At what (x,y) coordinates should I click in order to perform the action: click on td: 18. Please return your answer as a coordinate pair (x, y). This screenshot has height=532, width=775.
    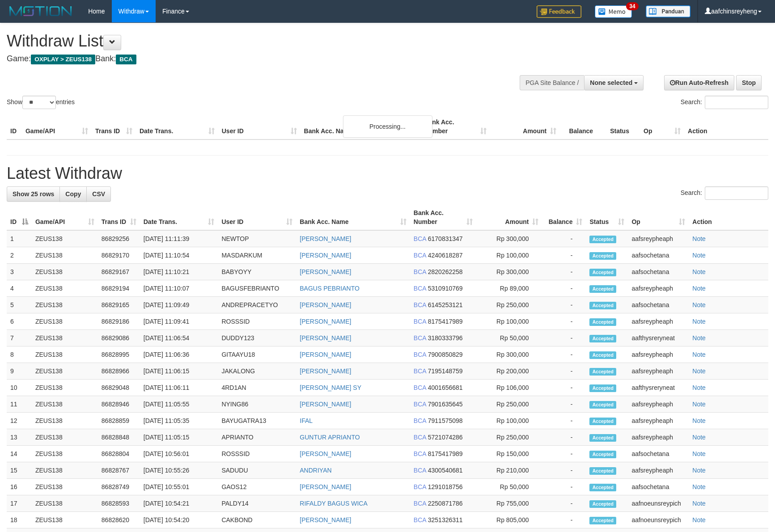
    Looking at the image, I should click on (19, 520).